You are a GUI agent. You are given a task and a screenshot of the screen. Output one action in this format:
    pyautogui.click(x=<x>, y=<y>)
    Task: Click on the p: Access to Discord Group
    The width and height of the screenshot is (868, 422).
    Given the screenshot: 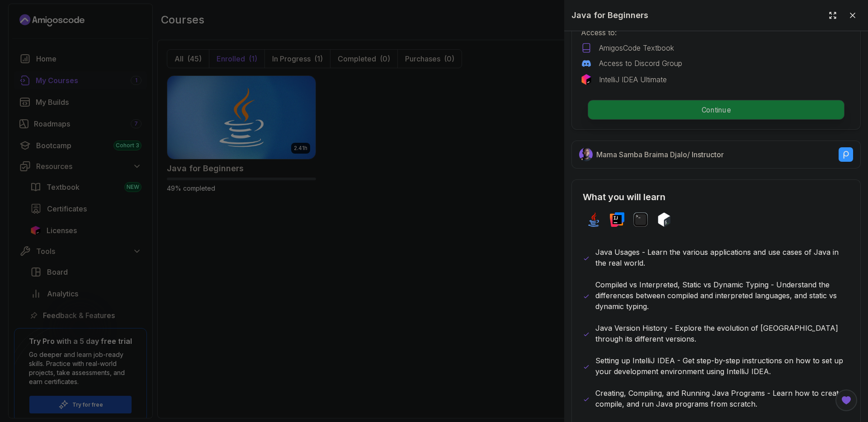 What is the action you would take?
    pyautogui.click(x=640, y=63)
    